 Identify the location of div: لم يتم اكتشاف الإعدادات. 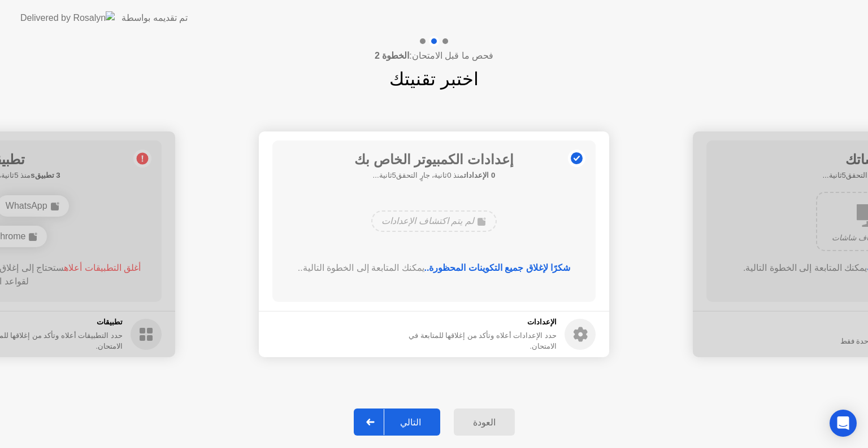
(434, 221).